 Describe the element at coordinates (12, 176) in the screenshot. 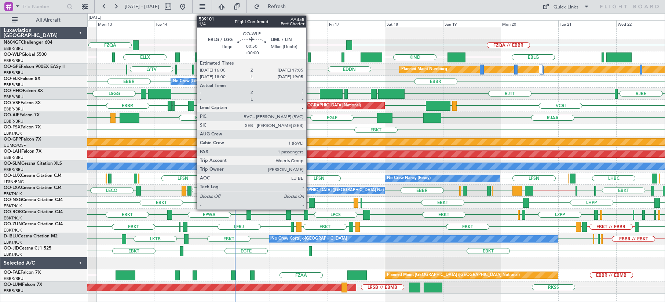

I see `span: OO-LUX` at that location.